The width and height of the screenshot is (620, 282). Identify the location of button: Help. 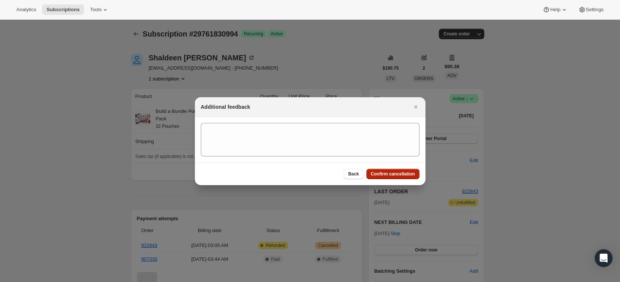
(555, 10).